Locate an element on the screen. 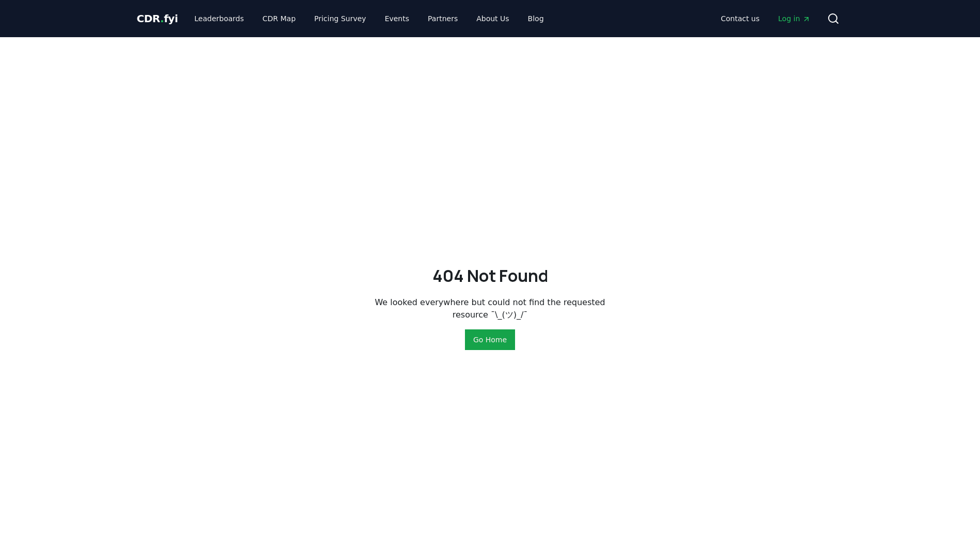 The image size is (980, 539). a: Contact us is located at coordinates (740, 19).